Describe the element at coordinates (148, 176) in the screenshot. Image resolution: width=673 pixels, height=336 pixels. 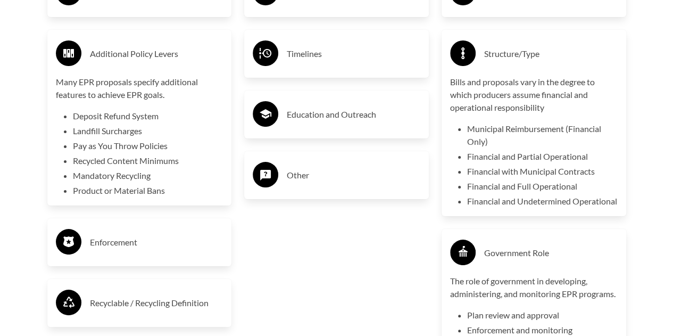
I see `li: Mandatory Recycling` at that location.